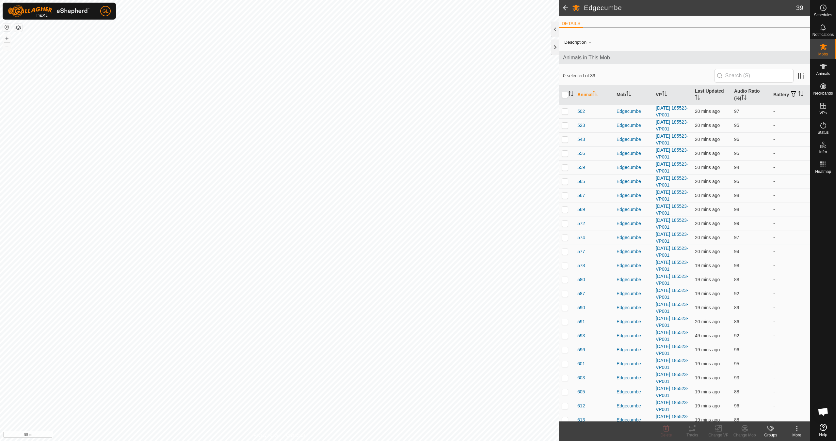  Describe the element at coordinates (822, 113) in the screenshot. I see `span: VPs` at that location.